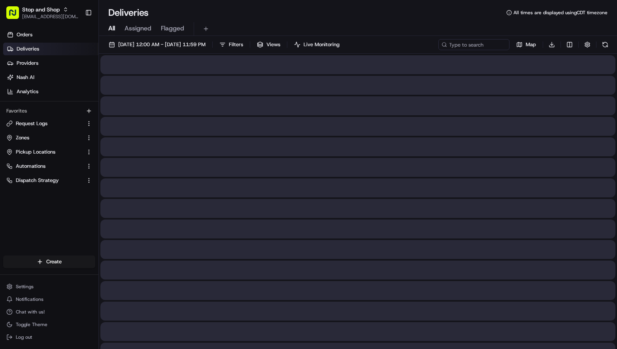 This screenshot has height=349, width=617. Describe the element at coordinates (268, 45) in the screenshot. I see `button: Views` at that location.